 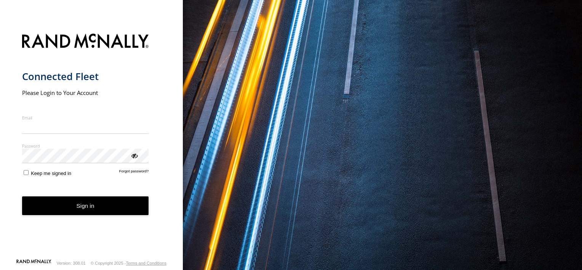 What do you see at coordinates (134, 155) in the screenshot?
I see `div: ViewPassword` at bounding box center [134, 155].